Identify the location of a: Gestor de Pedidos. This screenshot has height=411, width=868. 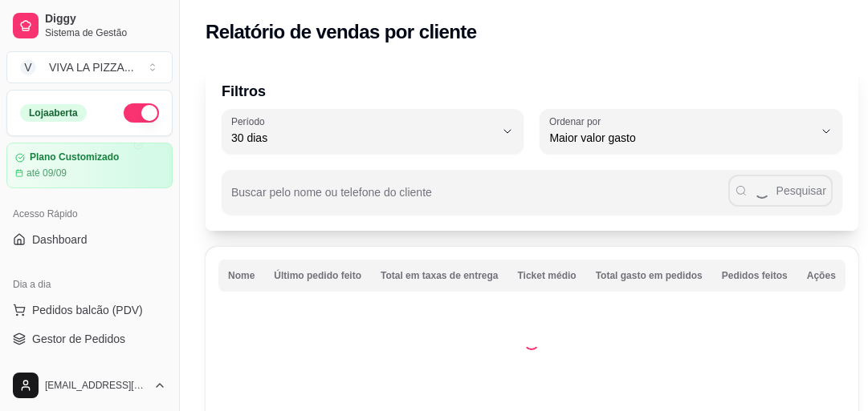
(89, 339).